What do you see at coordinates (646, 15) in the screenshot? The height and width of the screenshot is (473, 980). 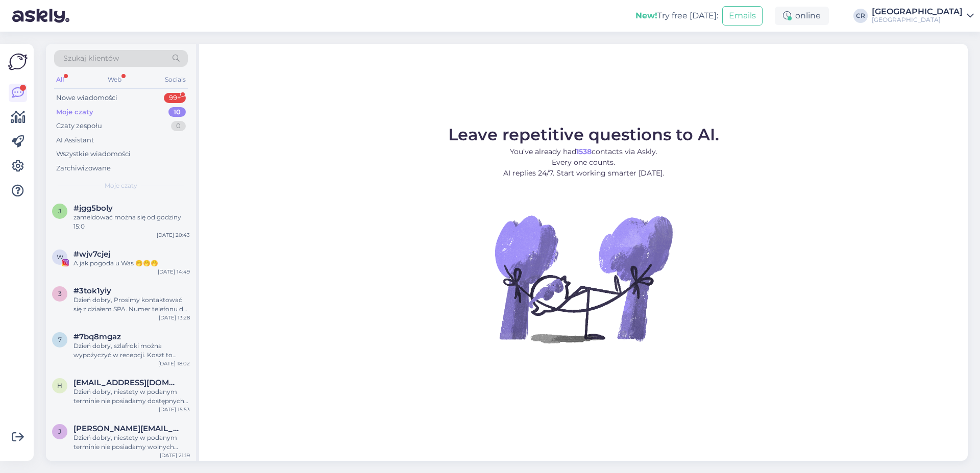 I see `b: New!` at bounding box center [646, 15].